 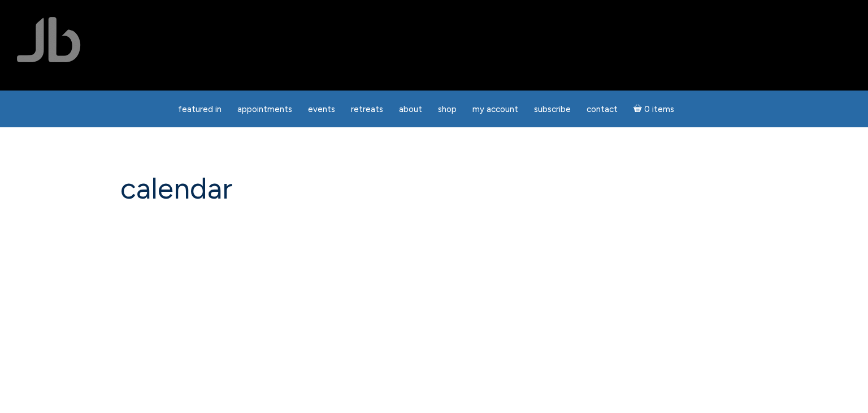 I want to click on span: Subscribe, so click(x=552, y=109).